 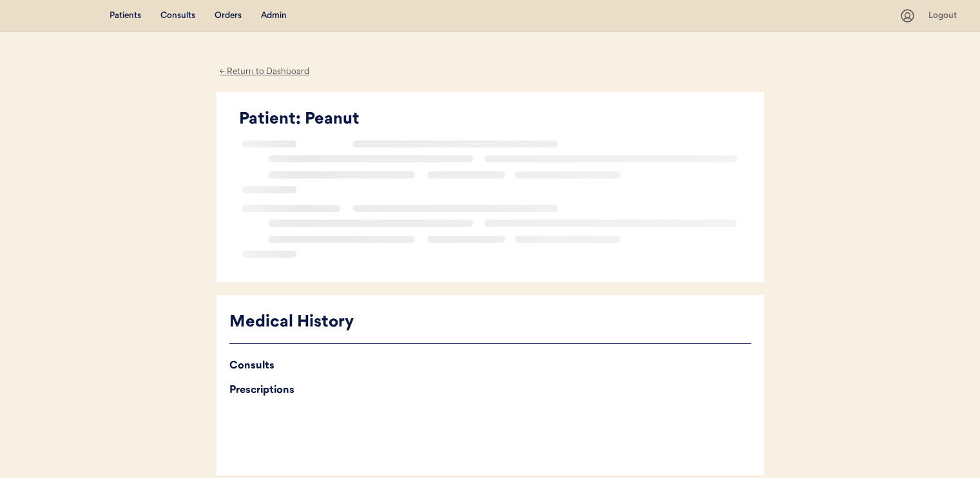 What do you see at coordinates (125, 16) in the screenshot?
I see `div: Patients` at bounding box center [125, 16].